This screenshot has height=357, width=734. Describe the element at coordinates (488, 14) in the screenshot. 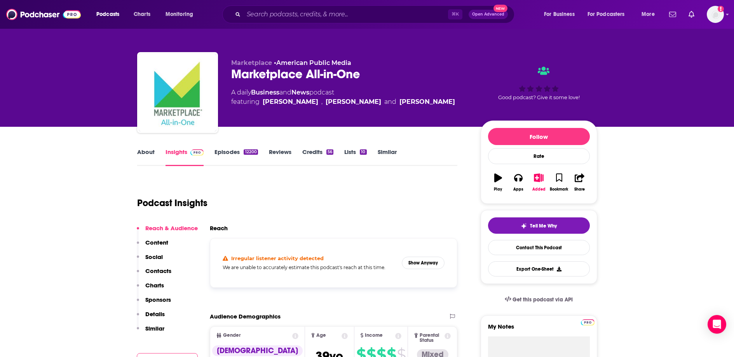

I see `span: Open Advanced` at that location.